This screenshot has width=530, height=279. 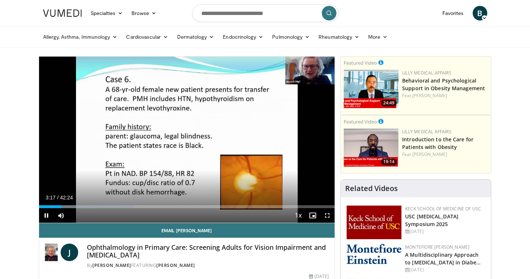 I want to click on span: B, so click(x=480, y=13).